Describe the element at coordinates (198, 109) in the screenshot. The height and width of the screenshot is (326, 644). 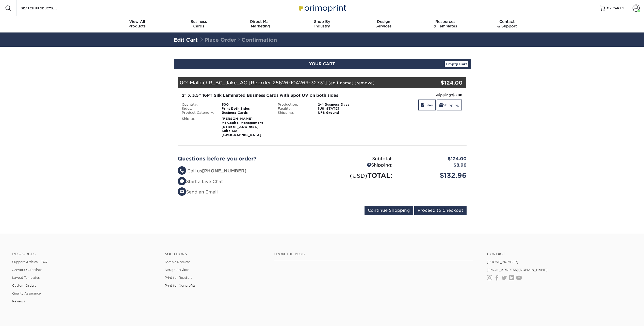
I see `div: Sides:` at that location.